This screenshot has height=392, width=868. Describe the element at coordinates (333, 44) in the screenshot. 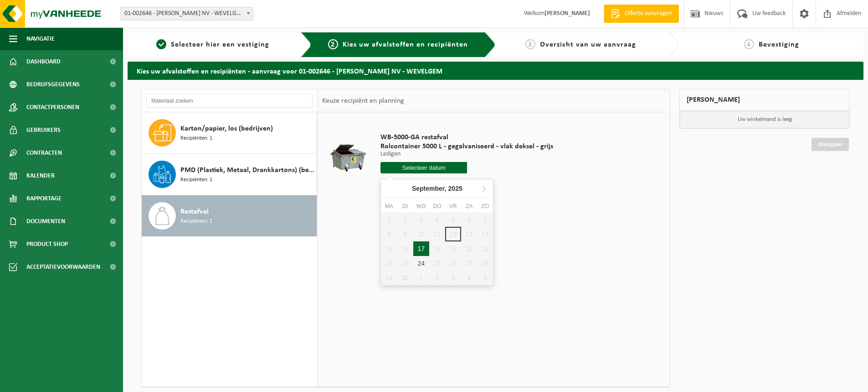

I see `span: 2` at that location.